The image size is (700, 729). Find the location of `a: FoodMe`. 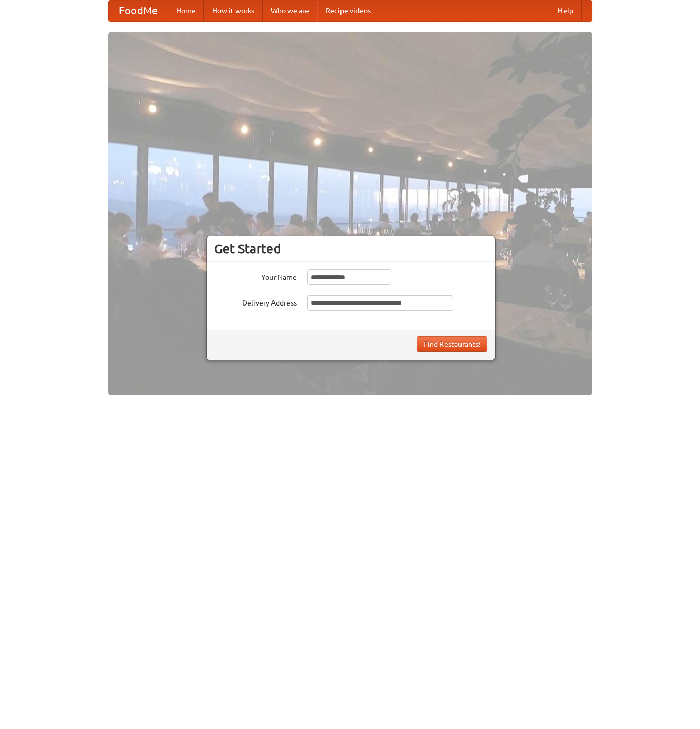

a: FoodMe is located at coordinates (138, 11).